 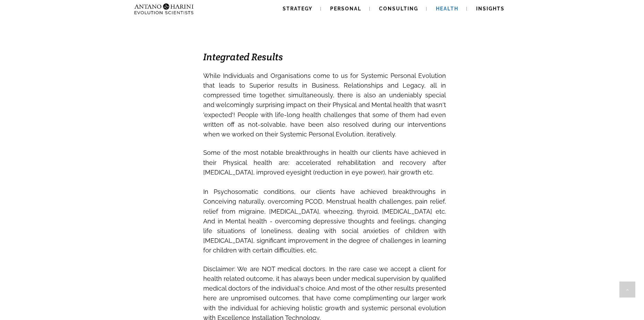 What do you see at coordinates (325, 162) in the screenshot?
I see `span: Some of the most notable breakthroughs in health our clients have achieved in their Physical heal...` at bounding box center [325, 162].